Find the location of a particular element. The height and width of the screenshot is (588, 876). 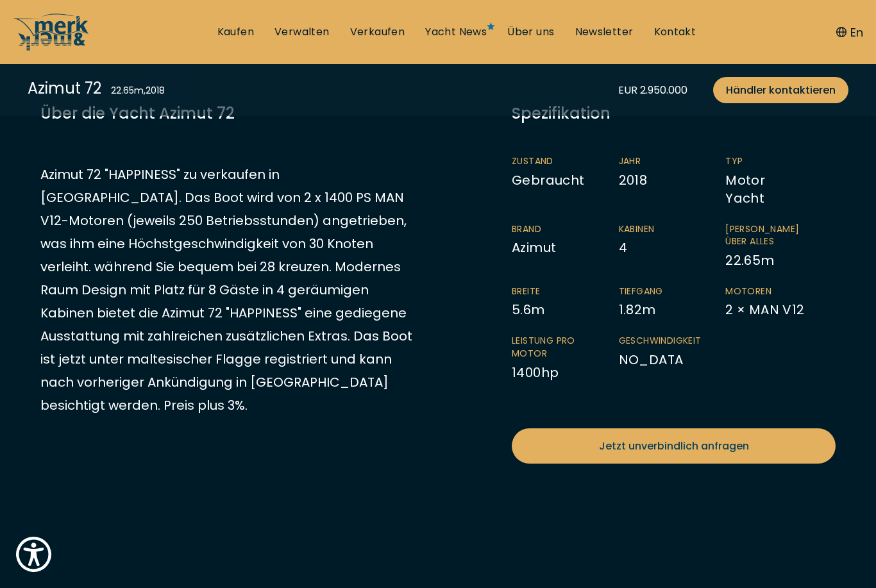

span: Leistung pro Motor is located at coordinates (552, 347).